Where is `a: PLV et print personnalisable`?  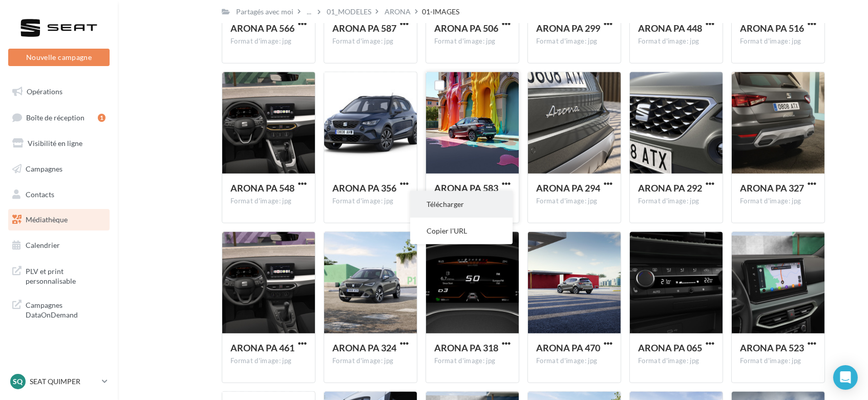 a: PLV et print personnalisable is located at coordinates (59, 275).